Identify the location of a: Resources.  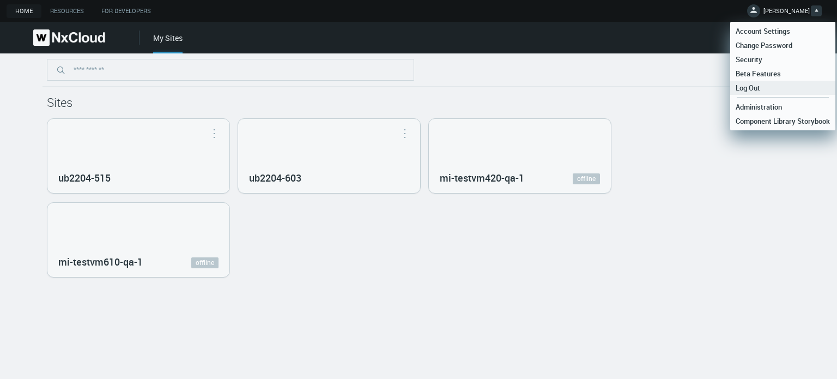
(67, 11).